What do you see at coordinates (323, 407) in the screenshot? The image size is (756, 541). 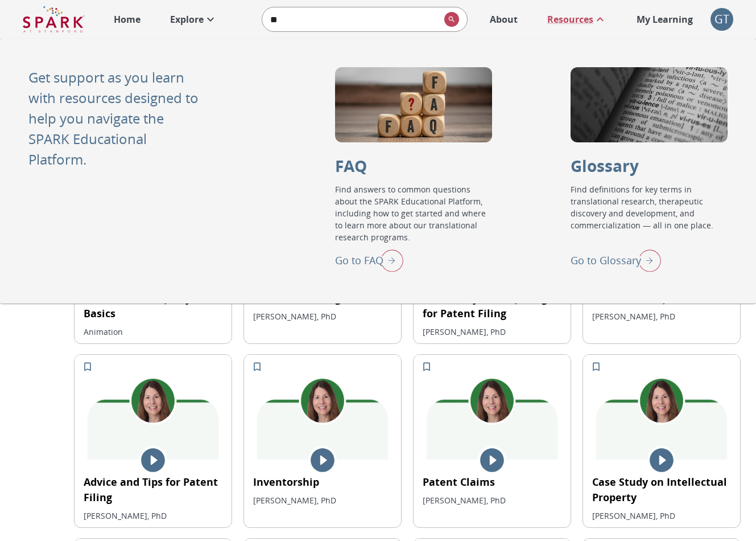 I see `img: 1942028108-e2a3028813283e6552f52f895472ef91690f2e91ab0496f4e5b1148af7010587-d` at bounding box center [323, 407].